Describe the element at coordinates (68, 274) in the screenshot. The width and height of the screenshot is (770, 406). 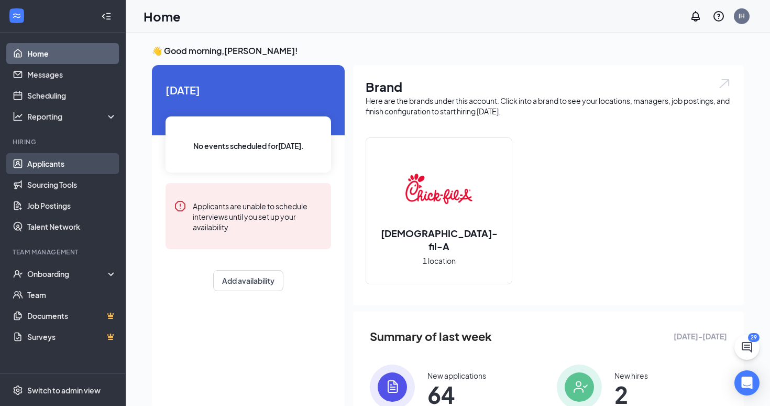
I see `div: Onboarding` at that location.